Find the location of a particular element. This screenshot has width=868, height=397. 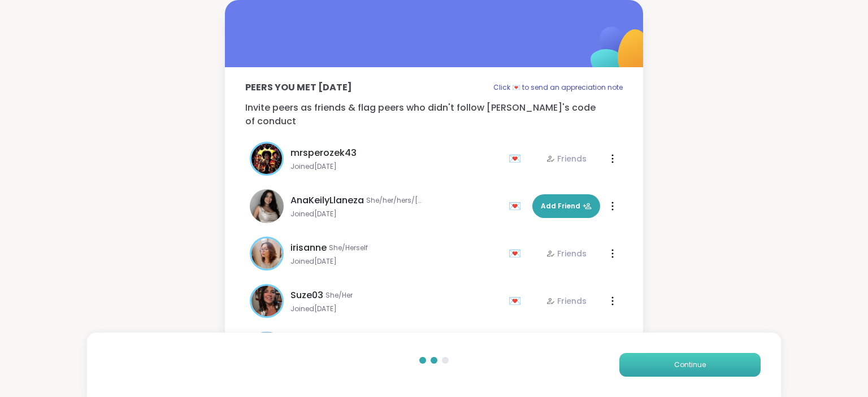

span: mrsperozek43 is located at coordinates (323, 153).